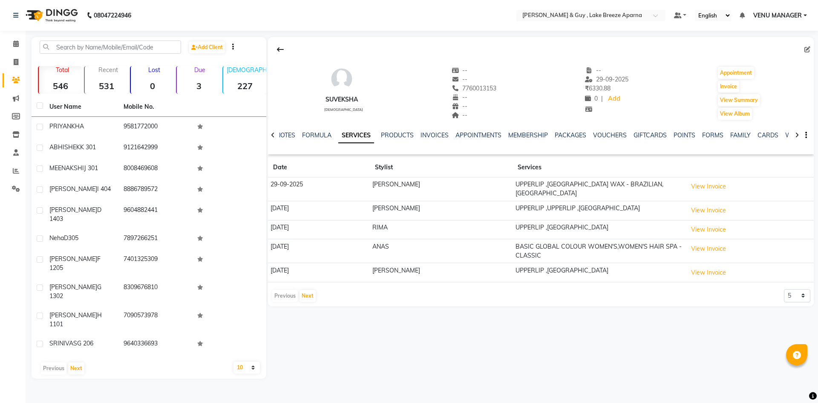  I want to click on span: ABHISHEK, so click(65, 147).